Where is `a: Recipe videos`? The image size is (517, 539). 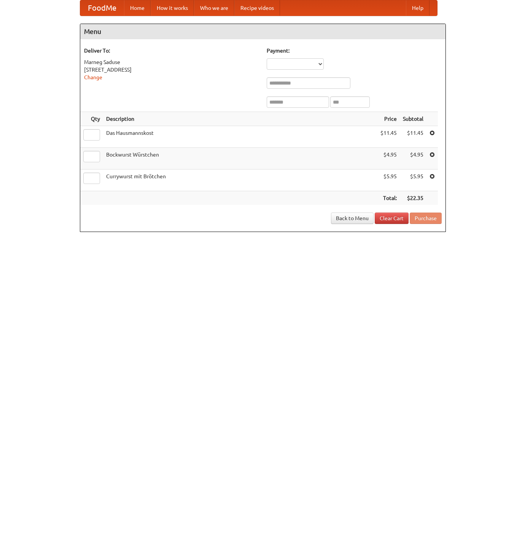
a: Recipe videos is located at coordinates (257, 8).